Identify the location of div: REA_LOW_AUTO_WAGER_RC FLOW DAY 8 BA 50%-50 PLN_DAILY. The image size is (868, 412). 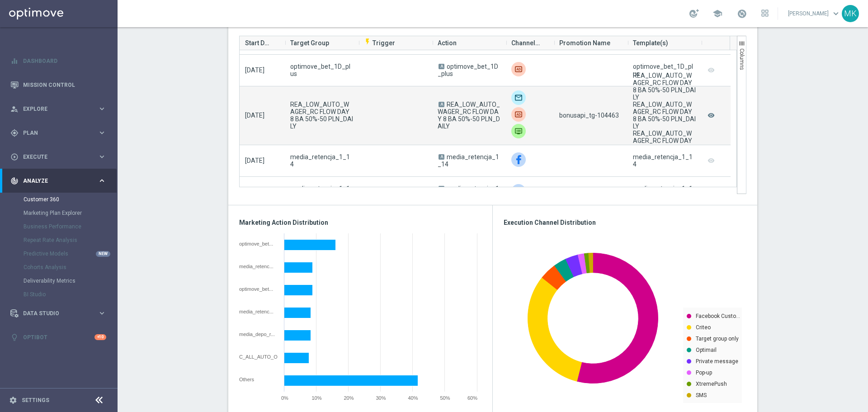
(664, 86).